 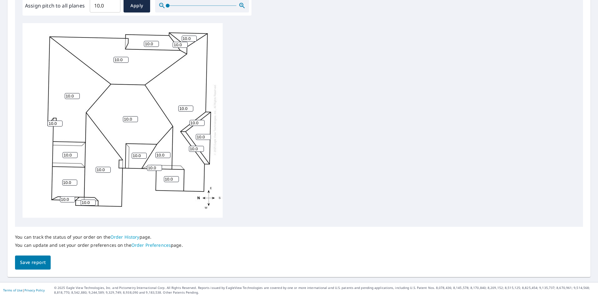 I want to click on p: © 2025 Eagle View Technologies, Inc. and Pictometry International Corp. All Rights Reserved. Repo..., so click(x=324, y=291).